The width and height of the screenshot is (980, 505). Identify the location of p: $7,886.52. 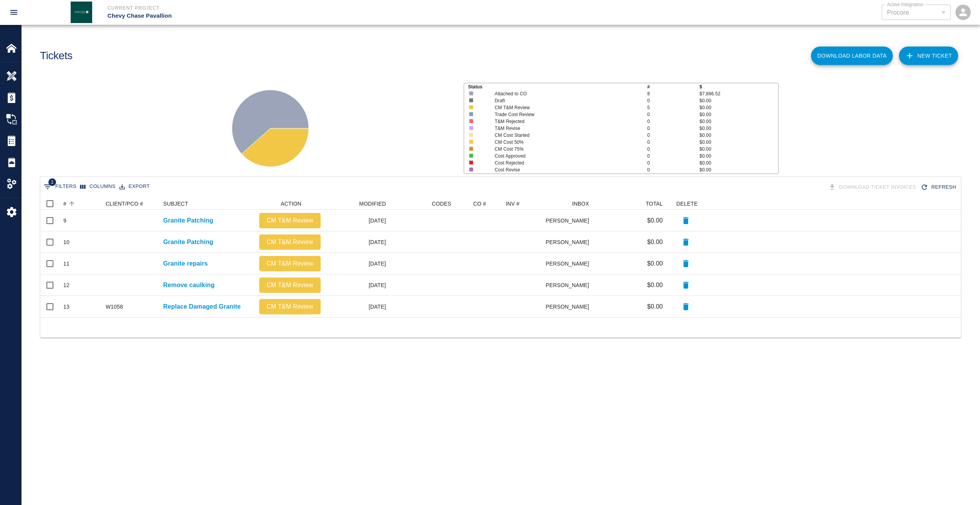
(739, 94).